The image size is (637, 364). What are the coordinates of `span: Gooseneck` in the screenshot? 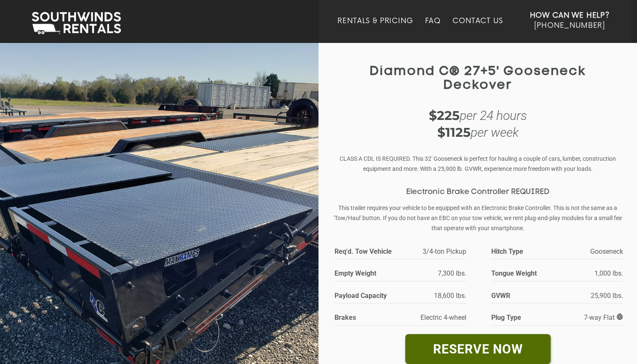 It's located at (606, 252).